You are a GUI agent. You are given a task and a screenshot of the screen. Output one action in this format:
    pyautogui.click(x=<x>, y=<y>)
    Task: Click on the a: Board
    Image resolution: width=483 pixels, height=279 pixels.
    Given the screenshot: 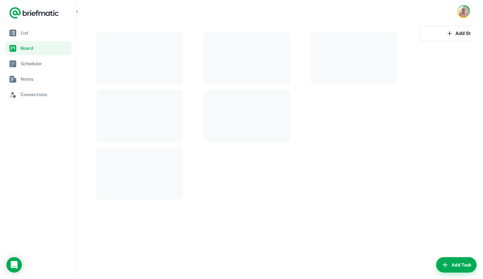 What is the action you would take?
    pyautogui.click(x=38, y=48)
    